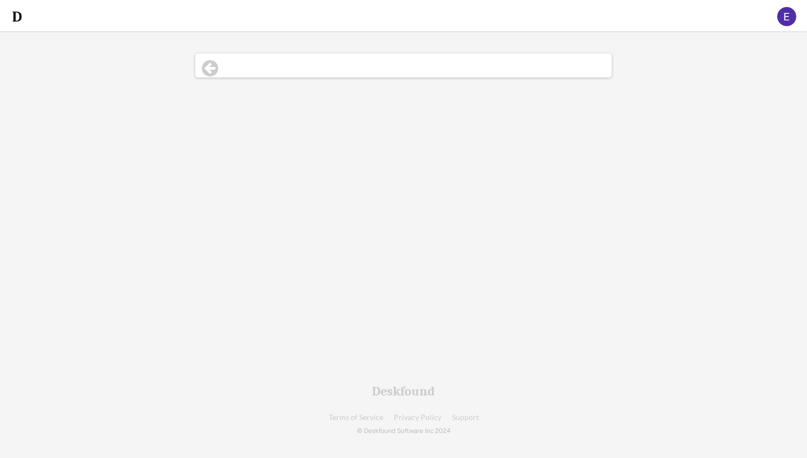  I want to click on a: Privacy Policy, so click(418, 417).